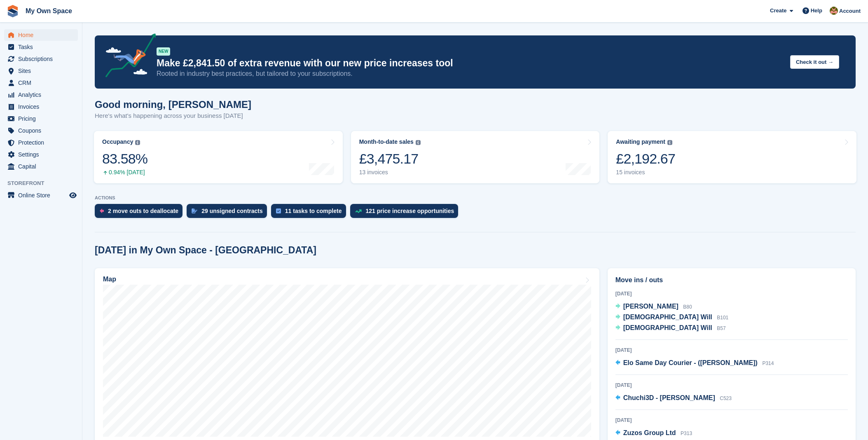 The height and width of the screenshot is (440, 868). Describe the element at coordinates (163, 52) in the screenshot. I see `div: NEW` at that location.